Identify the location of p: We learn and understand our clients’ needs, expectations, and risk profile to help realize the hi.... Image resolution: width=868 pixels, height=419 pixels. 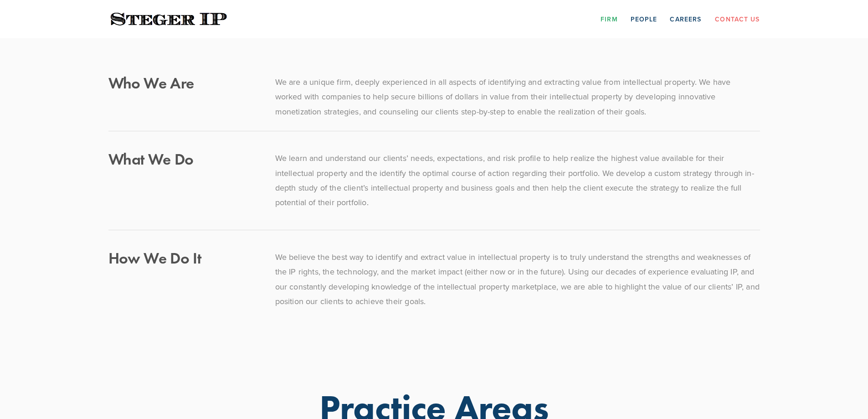
(517, 180).